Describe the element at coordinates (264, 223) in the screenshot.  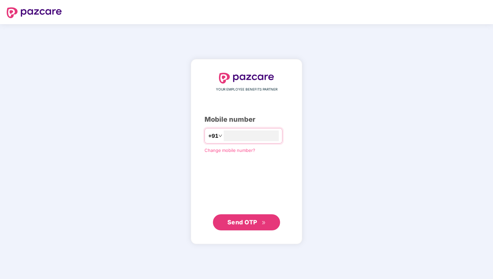
I see `span: double-right` at that location.